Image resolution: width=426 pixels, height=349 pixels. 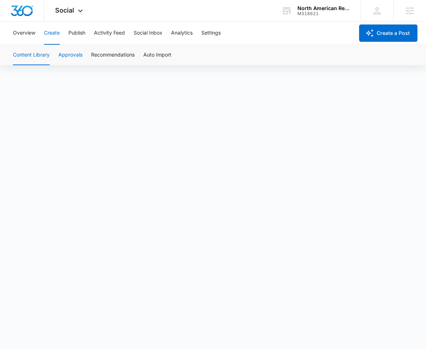 What do you see at coordinates (182, 33) in the screenshot?
I see `button: Analytics` at bounding box center [182, 33].